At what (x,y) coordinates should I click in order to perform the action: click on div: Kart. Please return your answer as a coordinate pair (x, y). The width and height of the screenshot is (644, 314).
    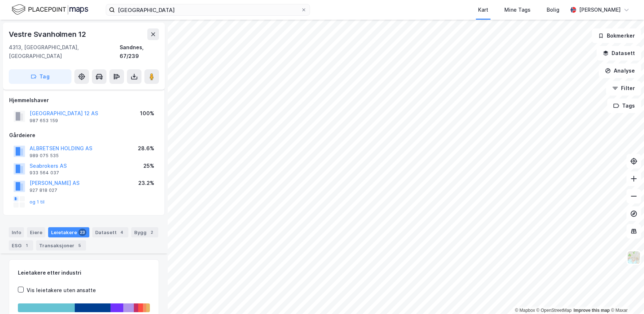
    Looking at the image, I should click on (483, 10).